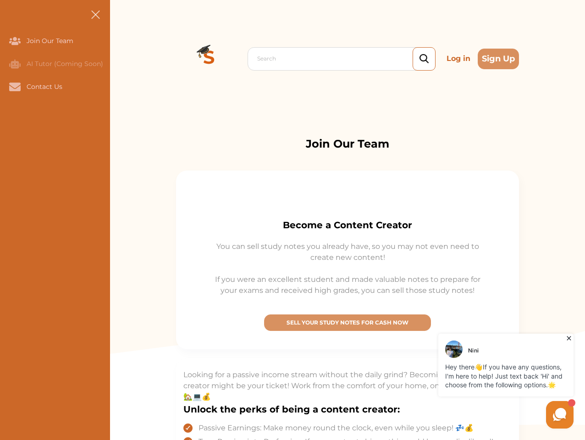 This screenshot has height=440, width=585. I want to click on button: [object Object], so click(347, 323).